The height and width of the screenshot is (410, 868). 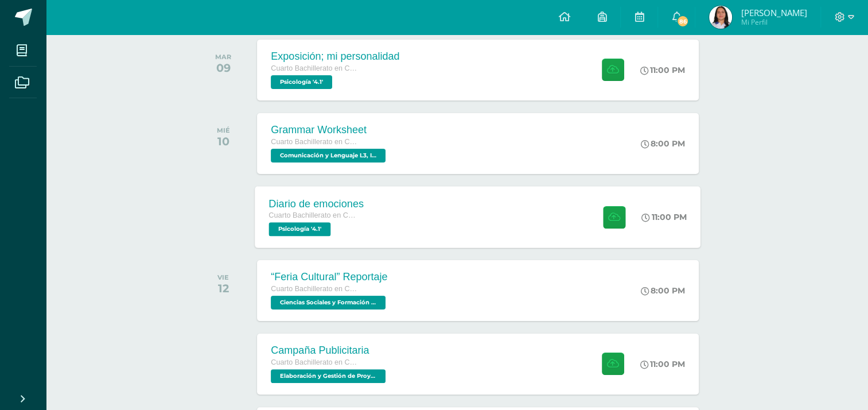 What do you see at coordinates (335, 56) in the screenshot?
I see `div: Exposición; mi personalidad` at bounding box center [335, 56].